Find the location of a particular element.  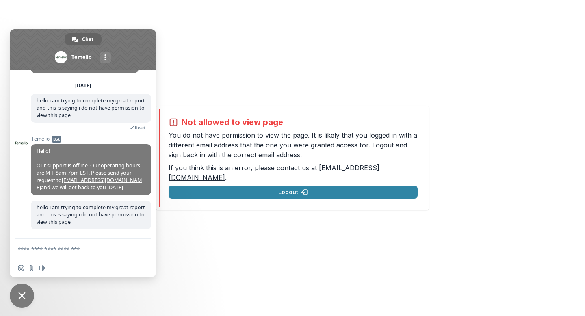

span: Insert an emoji is located at coordinates (21, 268).